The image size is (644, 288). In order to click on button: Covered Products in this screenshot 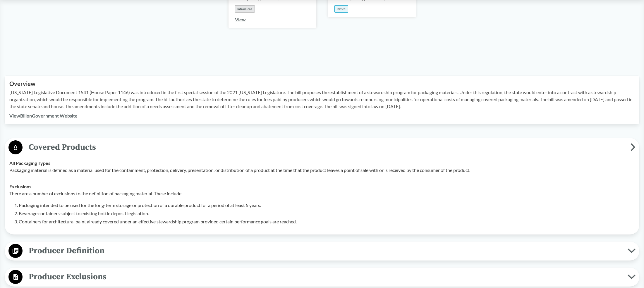, I will do `click(322, 148)`.